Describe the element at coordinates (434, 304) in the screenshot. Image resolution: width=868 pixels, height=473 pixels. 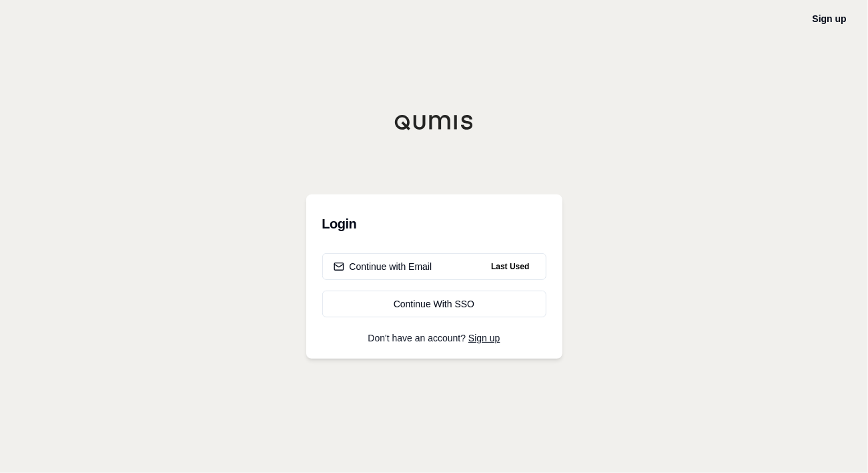
I see `a: Continue With SSO` at that location.